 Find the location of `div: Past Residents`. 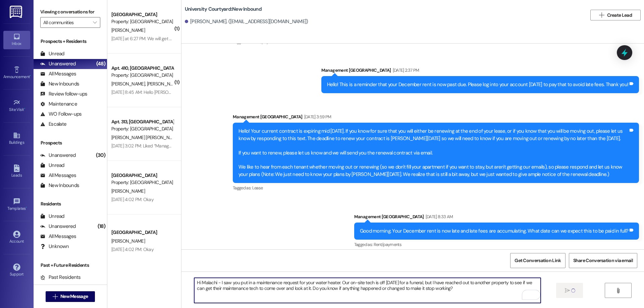

div: Past Residents is located at coordinates (60, 277).